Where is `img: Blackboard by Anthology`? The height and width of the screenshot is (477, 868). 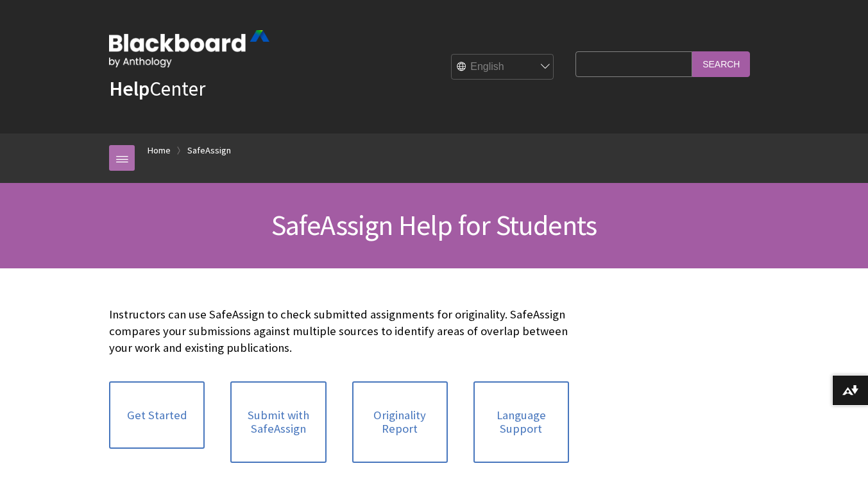
img: Blackboard by Anthology is located at coordinates (190, 49).